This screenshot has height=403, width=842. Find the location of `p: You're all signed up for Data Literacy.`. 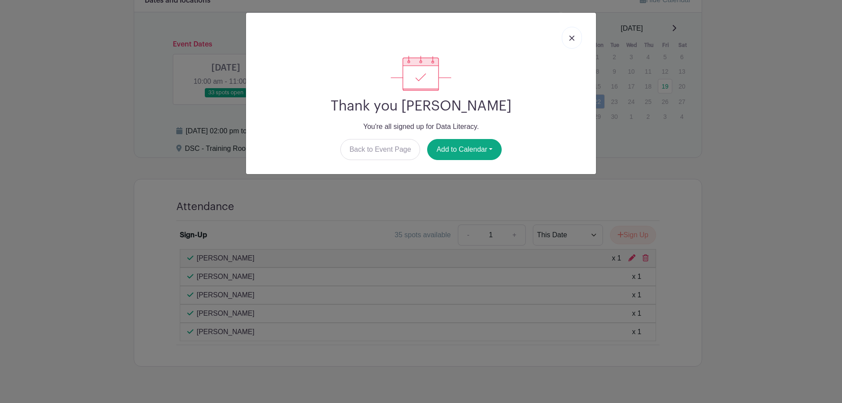

p: You're all signed up for Data Literacy. is located at coordinates (421, 127).